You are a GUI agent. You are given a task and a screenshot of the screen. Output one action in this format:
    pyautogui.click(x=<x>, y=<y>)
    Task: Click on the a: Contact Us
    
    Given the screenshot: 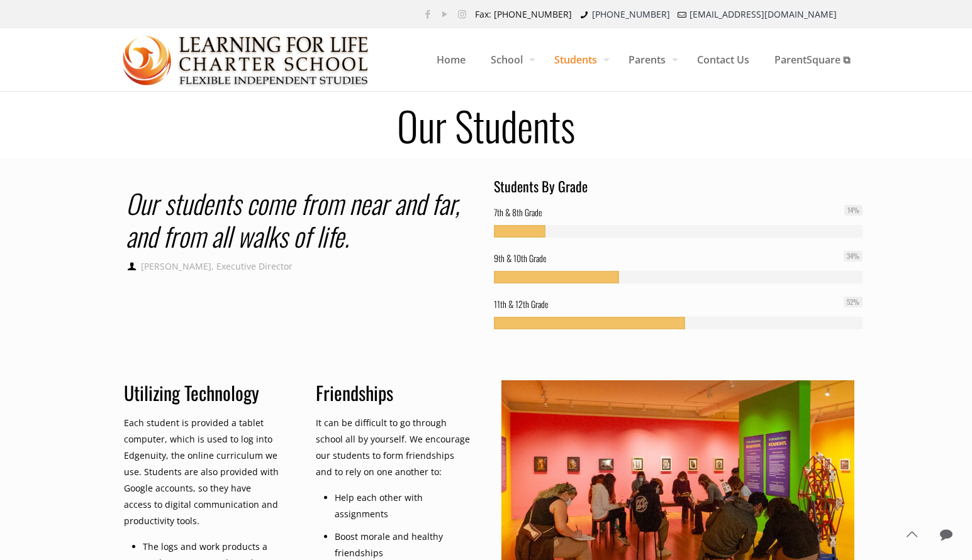 What is the action you would take?
    pyautogui.click(x=723, y=60)
    